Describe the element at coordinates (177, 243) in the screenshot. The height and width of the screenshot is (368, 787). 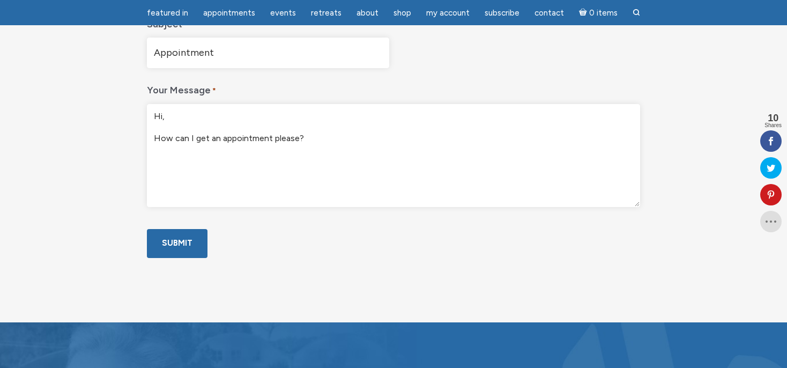
I see `input: Submit` at that location.